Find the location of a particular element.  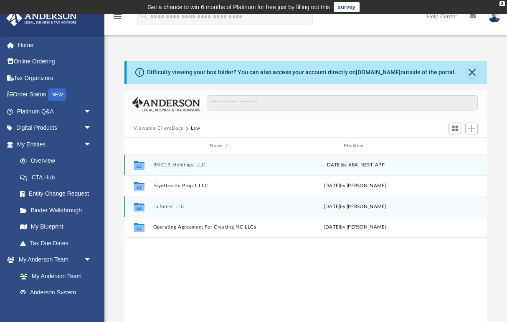

a: My Entitiesarrow_drop_down is located at coordinates (55, 144).